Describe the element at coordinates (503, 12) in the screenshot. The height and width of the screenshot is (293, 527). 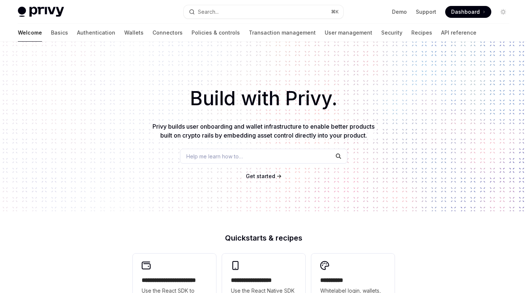
I see `button: Toggle dark mode` at that location.